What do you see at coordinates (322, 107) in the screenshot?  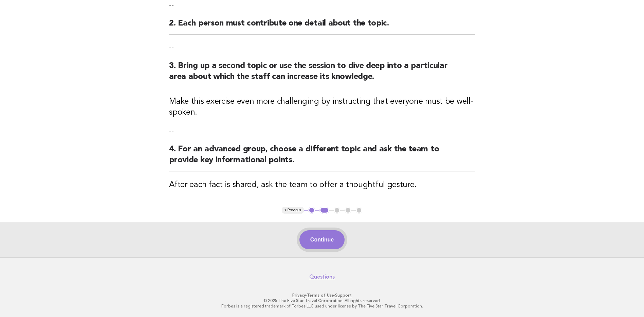 I see `h3: Make this exercise even more challenging by instructing that everyone must be well-spoken.` at bounding box center [322, 107].